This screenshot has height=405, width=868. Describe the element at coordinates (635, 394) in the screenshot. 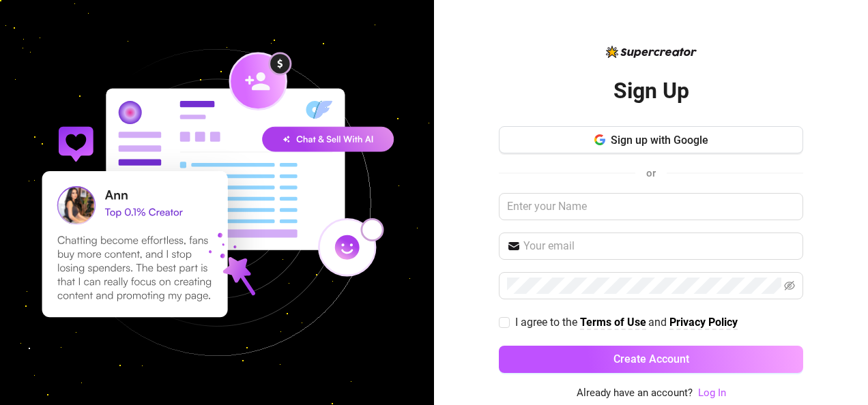

I see `span: Already have an account?` at that location.